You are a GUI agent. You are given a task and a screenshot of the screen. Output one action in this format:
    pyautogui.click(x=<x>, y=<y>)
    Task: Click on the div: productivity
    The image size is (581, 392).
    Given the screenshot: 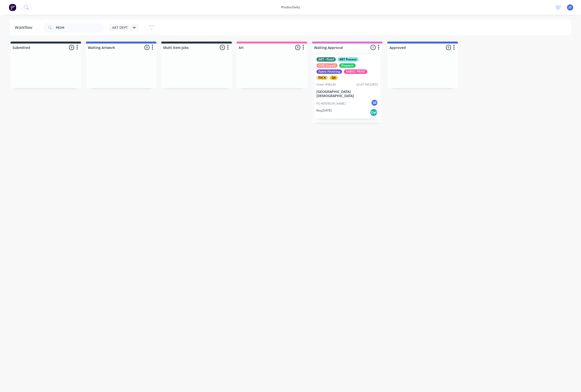 What is the action you would take?
    pyautogui.click(x=291, y=7)
    